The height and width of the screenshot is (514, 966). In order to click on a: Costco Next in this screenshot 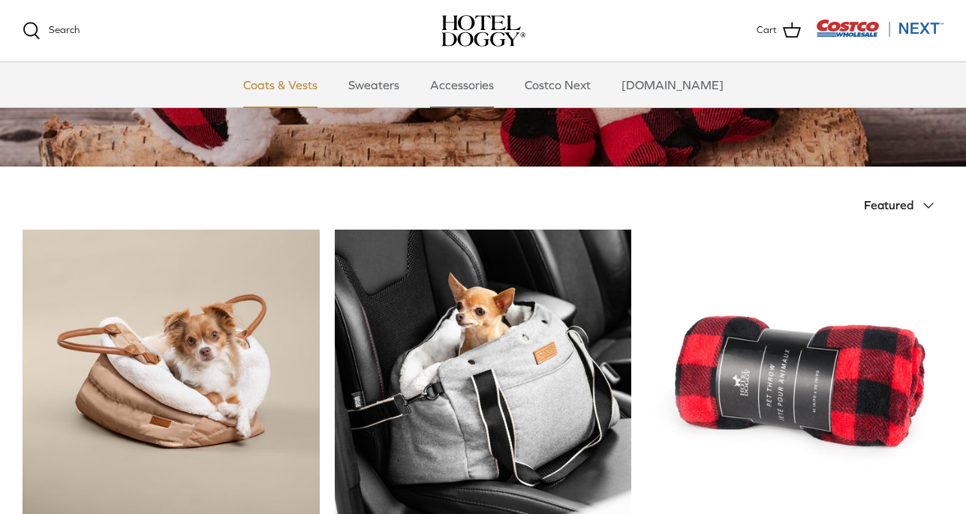, I will do `click(558, 85)`.